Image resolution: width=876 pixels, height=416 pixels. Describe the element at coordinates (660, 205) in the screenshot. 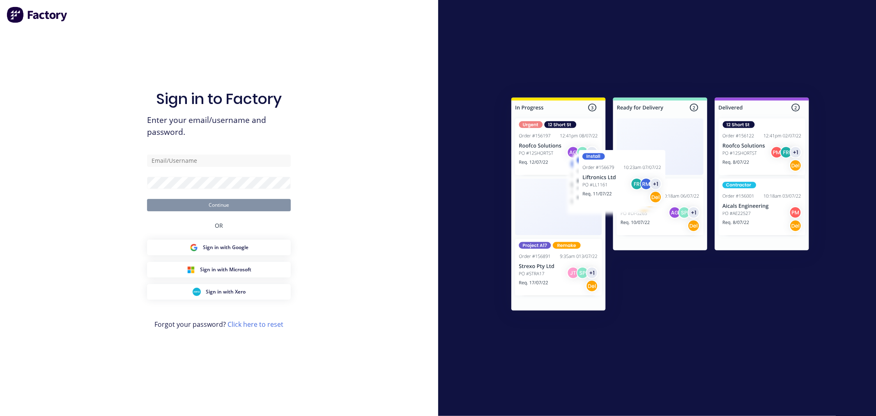

I see `img: Sign in` at that location.